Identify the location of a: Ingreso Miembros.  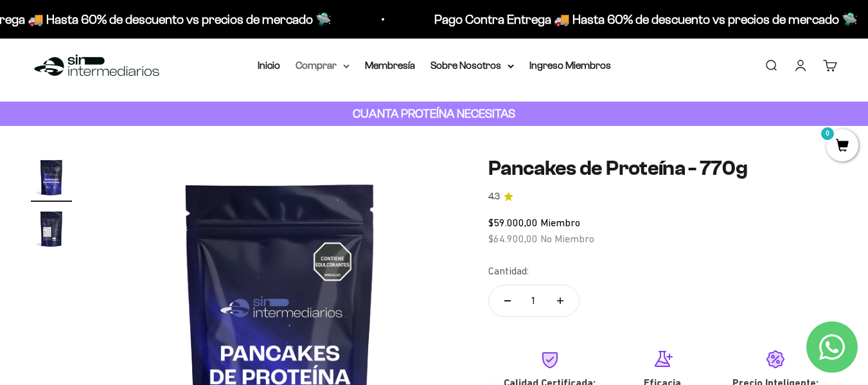
(570, 65).